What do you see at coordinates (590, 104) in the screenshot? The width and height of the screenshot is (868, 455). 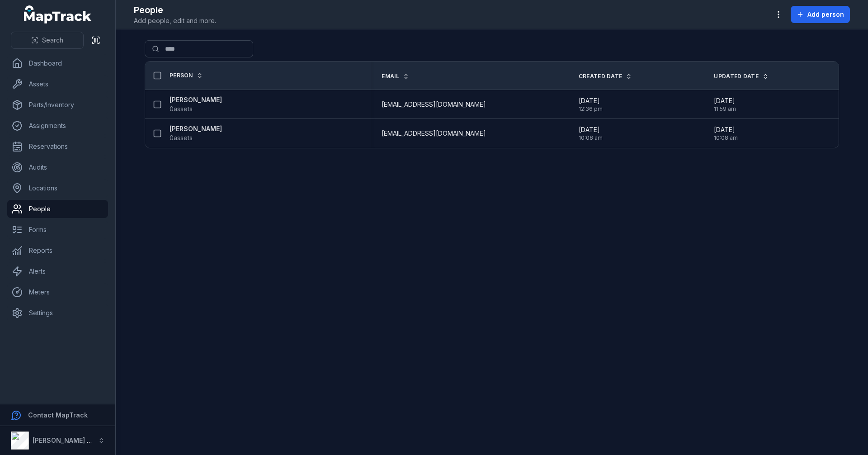 I see `time: 3/24/2025, 12:36:38 PM` at bounding box center [590, 104].